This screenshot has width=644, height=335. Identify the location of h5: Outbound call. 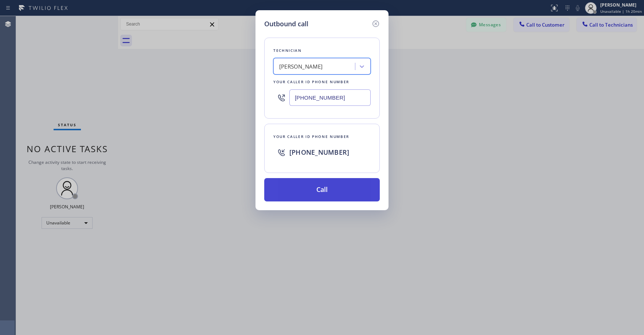
(286, 24).